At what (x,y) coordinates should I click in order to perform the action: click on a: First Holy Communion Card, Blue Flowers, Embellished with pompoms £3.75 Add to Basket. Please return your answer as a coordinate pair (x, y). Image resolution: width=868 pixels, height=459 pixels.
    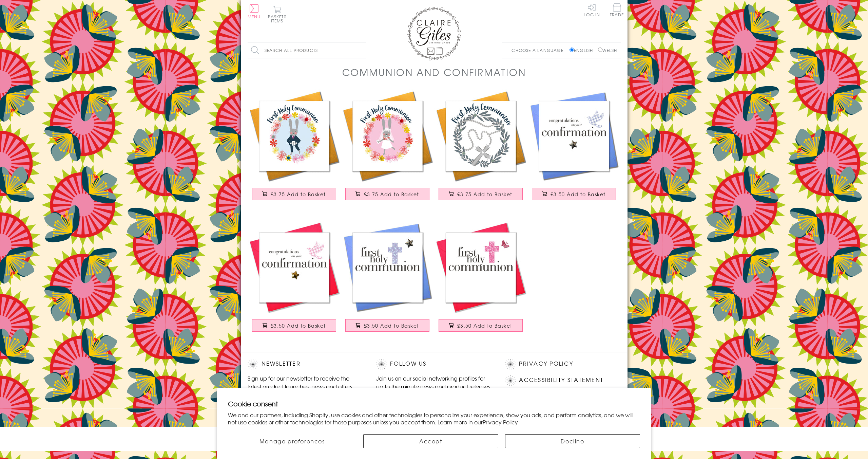
    Looking at the image, I should click on (294, 147).